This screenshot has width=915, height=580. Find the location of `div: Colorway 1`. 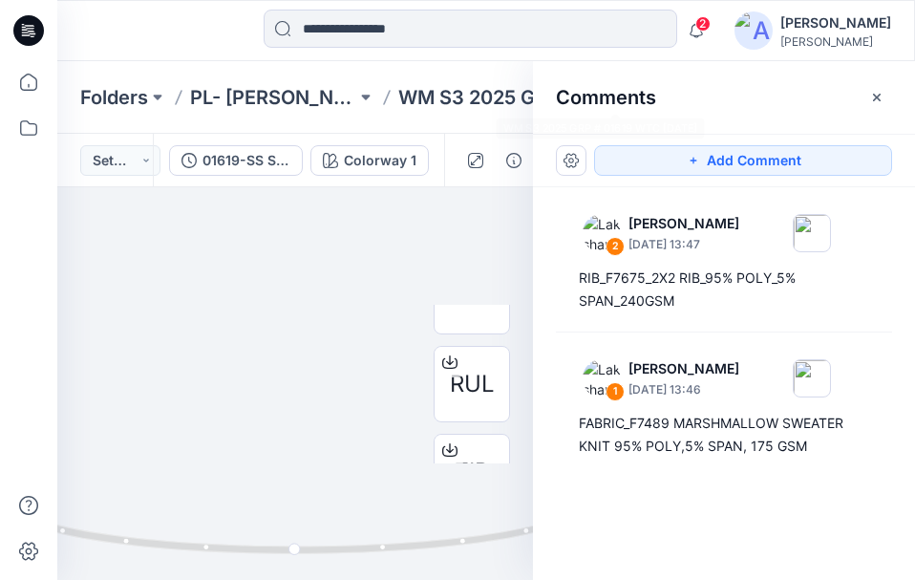

div: Colorway 1 is located at coordinates (380, 161).